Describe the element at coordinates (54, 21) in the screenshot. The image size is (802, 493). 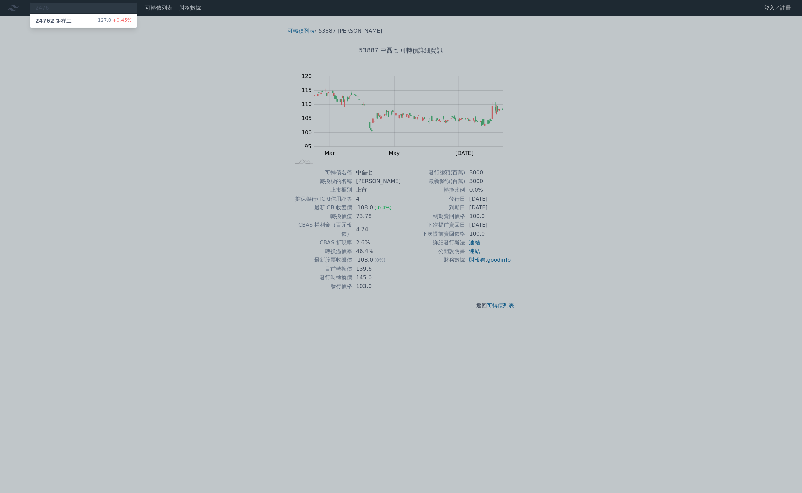
I see `div: 鉅祥二` at that location.